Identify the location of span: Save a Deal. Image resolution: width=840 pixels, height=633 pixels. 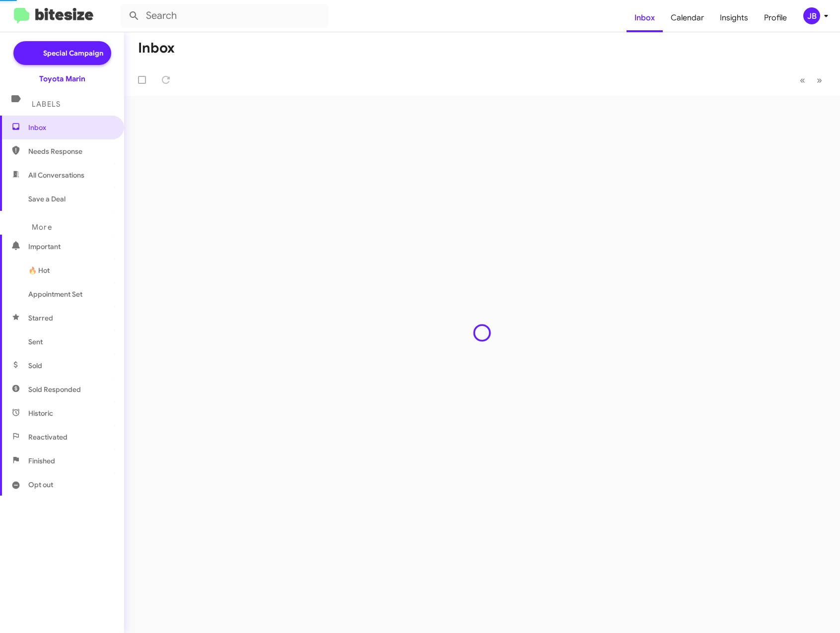
(47, 199).